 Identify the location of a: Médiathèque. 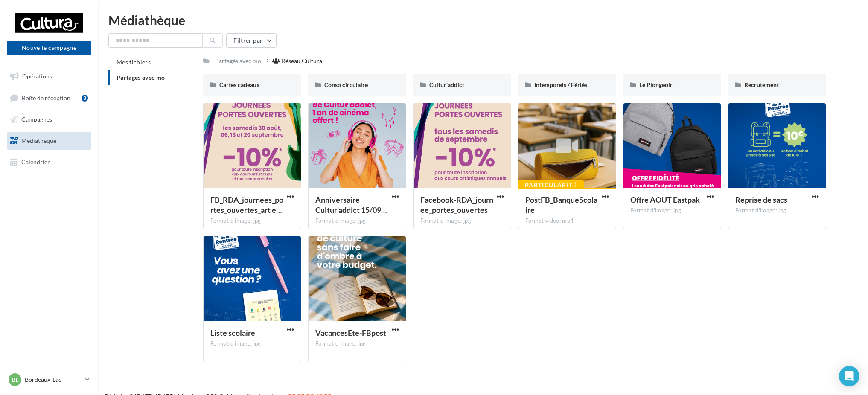
(49, 141).